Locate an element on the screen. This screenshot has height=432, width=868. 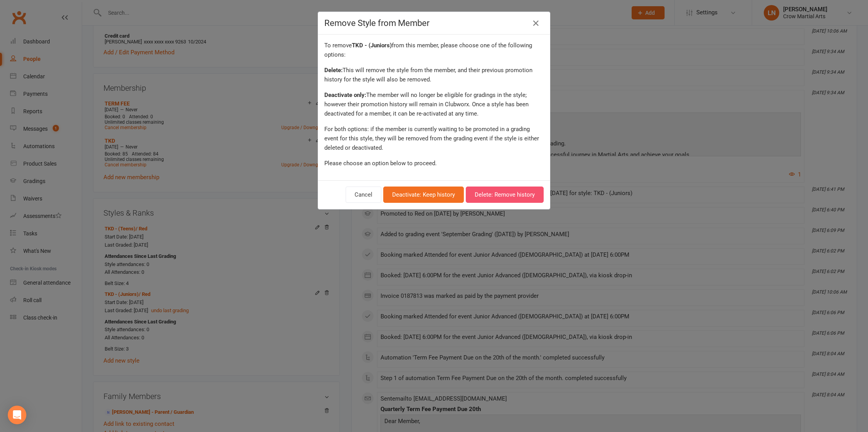
button: Delete: Remove history is located at coordinates (505, 195).